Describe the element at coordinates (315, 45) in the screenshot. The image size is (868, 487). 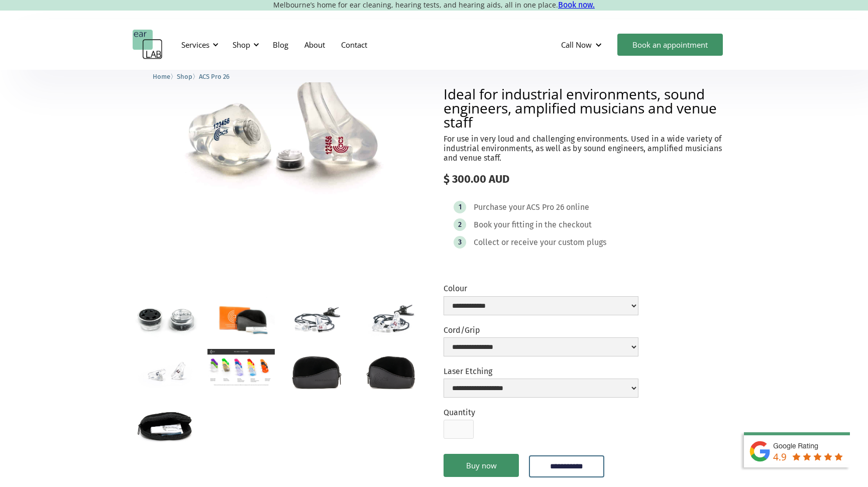
I see `a: About` at that location.